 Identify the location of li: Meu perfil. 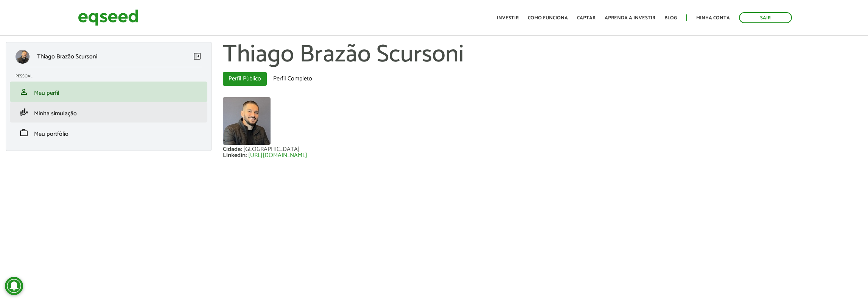
(109, 92).